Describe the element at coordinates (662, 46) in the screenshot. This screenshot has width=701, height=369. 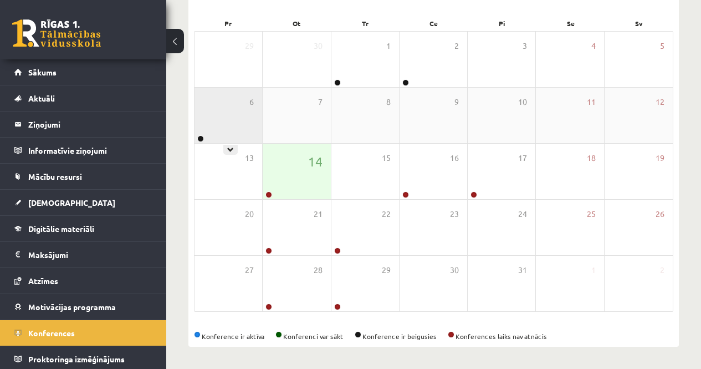
I see `span: 5` at that location.